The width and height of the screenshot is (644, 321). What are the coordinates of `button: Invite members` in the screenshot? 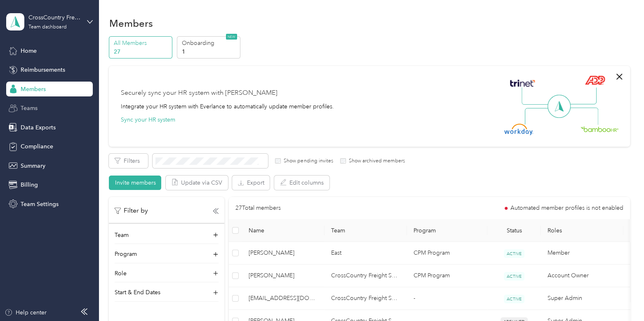 It's located at (135, 183).